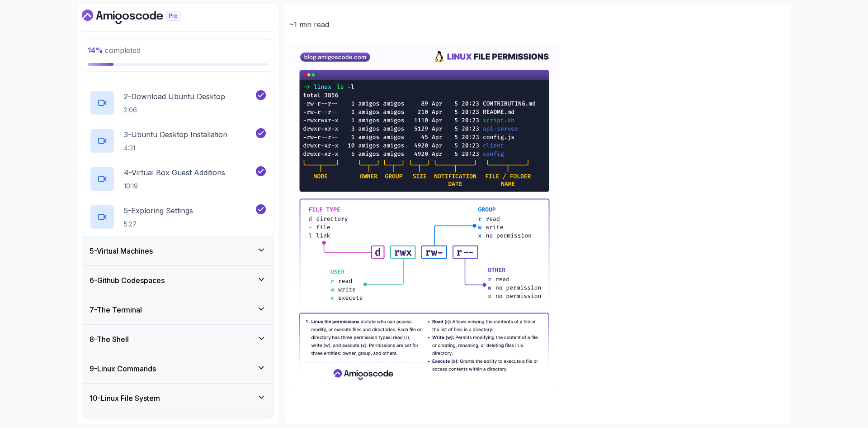 The image size is (868, 428). I want to click on p: 5:27, so click(158, 224).